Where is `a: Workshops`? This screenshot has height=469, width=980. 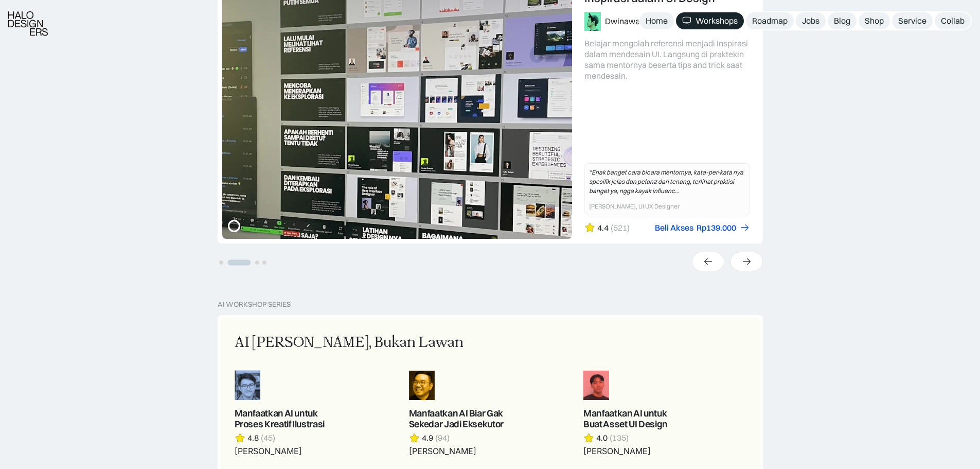 a: Workshops is located at coordinates (710, 20).